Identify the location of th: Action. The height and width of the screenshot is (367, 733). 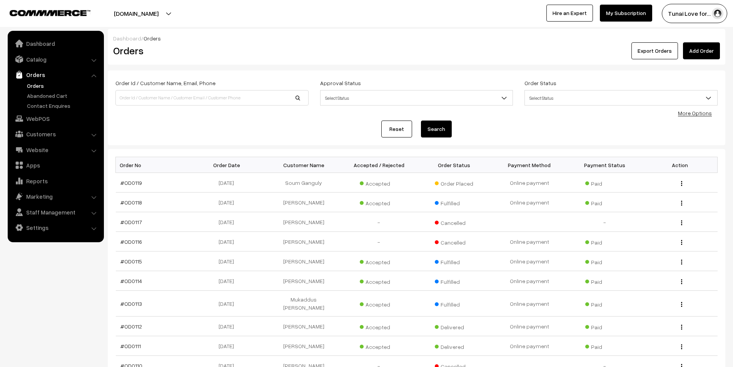
(680, 165).